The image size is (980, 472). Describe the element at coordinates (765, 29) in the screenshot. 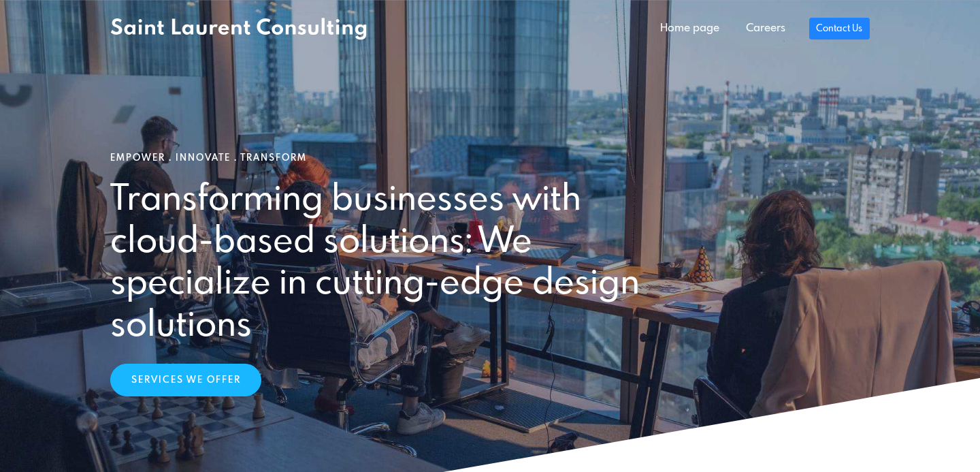

I see `a: Careers` at that location.